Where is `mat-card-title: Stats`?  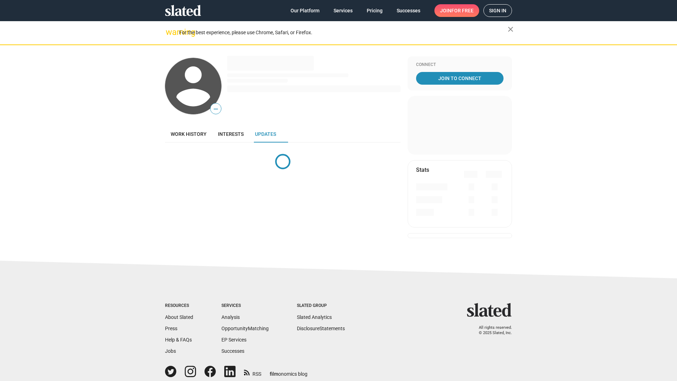 mat-card-title: Stats is located at coordinates (423, 170).